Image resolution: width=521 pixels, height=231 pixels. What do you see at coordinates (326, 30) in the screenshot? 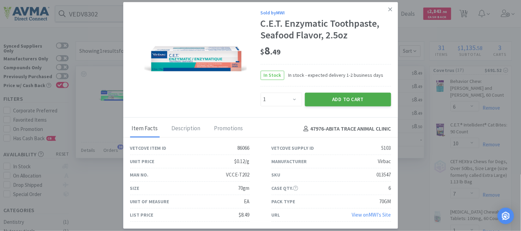
I see `div: C.E.T. Enzymatic Toothpaste, Seafood Flavor, 2.5oz` at bounding box center [326, 30].